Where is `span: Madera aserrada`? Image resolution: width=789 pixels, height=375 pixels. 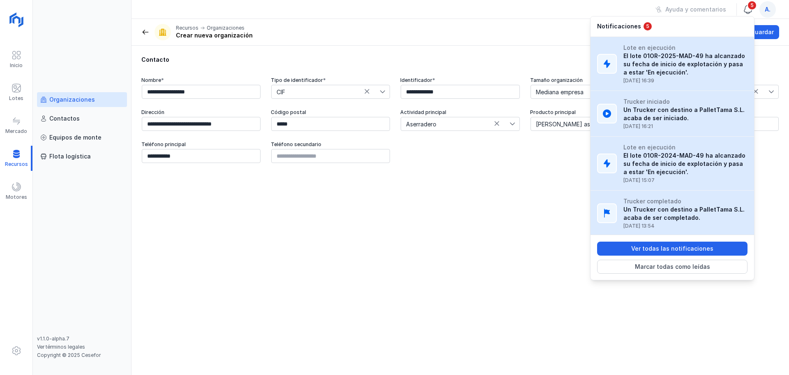 span: Madera aserrada is located at coordinates (585, 124).